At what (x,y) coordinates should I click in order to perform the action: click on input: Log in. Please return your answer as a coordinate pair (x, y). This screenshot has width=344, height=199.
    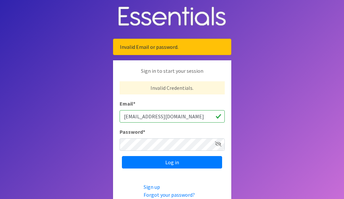
    Looking at the image, I should click on (172, 162).